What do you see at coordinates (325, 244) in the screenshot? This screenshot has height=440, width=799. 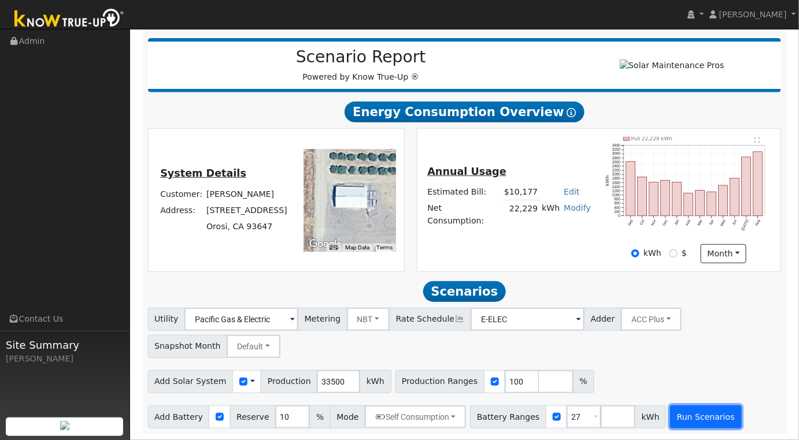 I see `img: Google` at bounding box center [325, 244].